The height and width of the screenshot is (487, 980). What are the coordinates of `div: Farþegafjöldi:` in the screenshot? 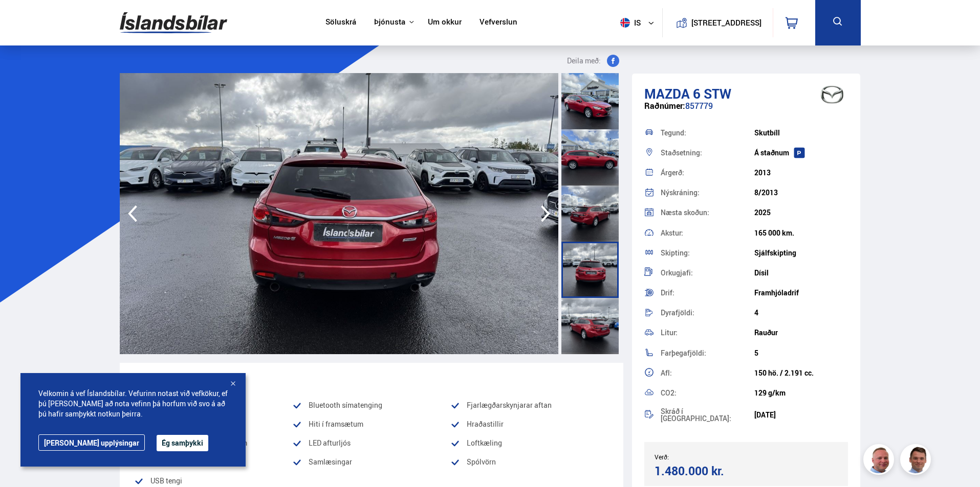 It's located at (707, 353).